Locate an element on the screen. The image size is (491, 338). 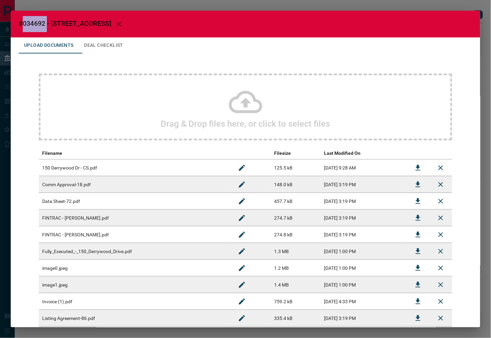
td: Fully_Executed_-_150_Derrywood_Drive.pdf is located at coordinates (134, 252).